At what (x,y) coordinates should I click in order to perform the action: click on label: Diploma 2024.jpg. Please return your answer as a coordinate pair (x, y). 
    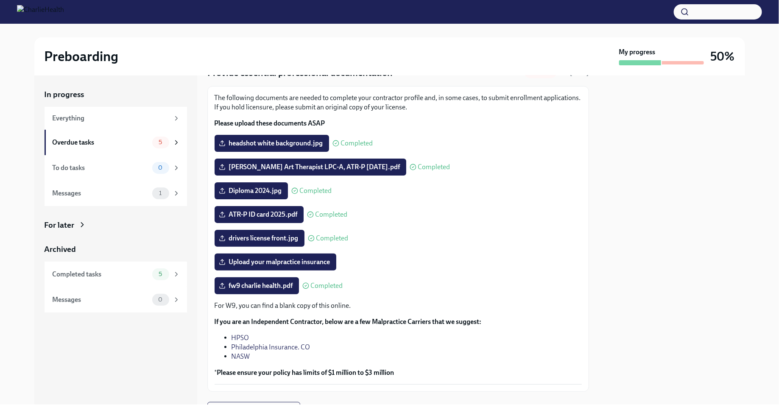
    Looking at the image, I should click on (251, 191).